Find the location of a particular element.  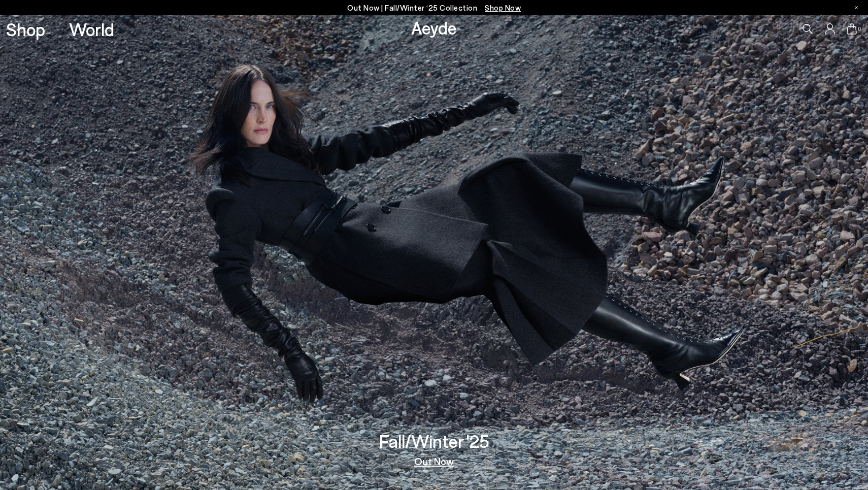

a: Aeyde is located at coordinates (434, 28).